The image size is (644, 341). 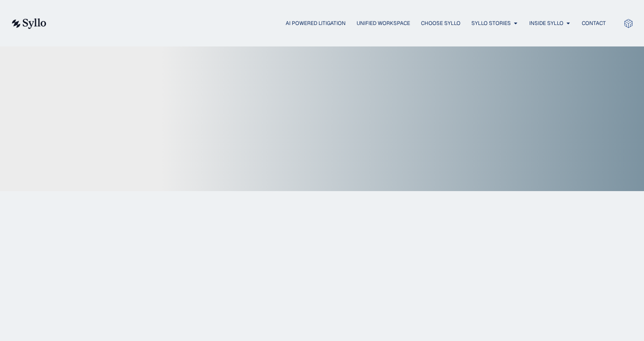 What do you see at coordinates (491, 23) in the screenshot?
I see `a: Syllo Stories` at bounding box center [491, 23].